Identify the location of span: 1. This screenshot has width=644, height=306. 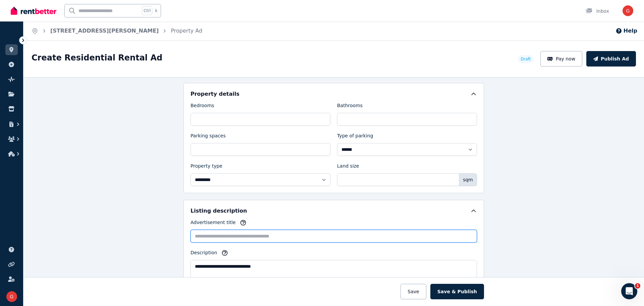
(637, 286).